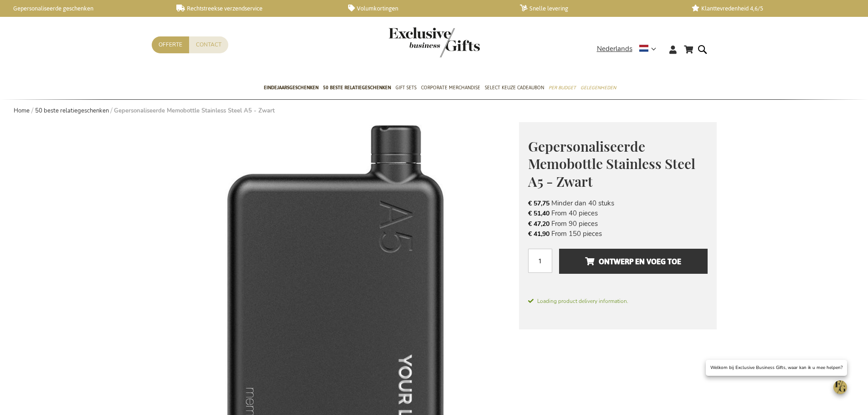 The width and height of the screenshot is (868, 415). Describe the element at coordinates (209, 45) in the screenshot. I see `a: Contact` at that location.